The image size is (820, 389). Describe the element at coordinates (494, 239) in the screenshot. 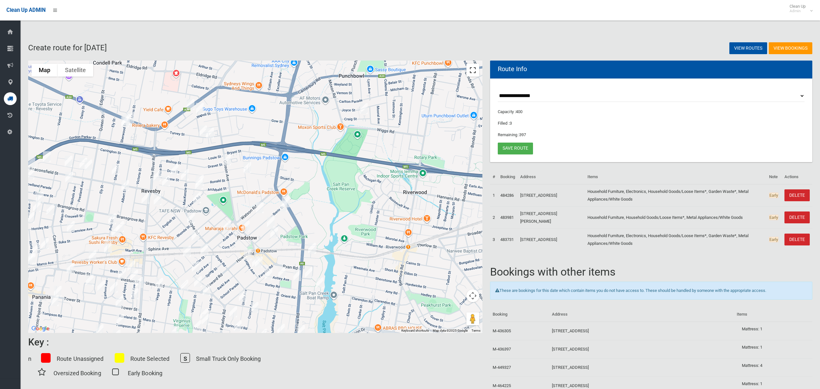

I see `td: 3` at that location.